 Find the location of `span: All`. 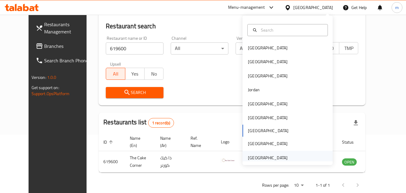

span: All is located at coordinates (116, 74).